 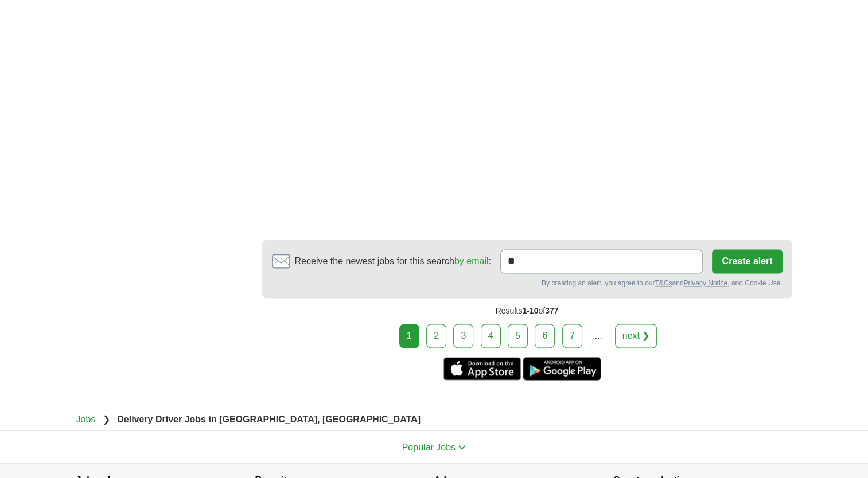 What do you see at coordinates (572, 336) in the screenshot?
I see `a: 7` at bounding box center [572, 336].